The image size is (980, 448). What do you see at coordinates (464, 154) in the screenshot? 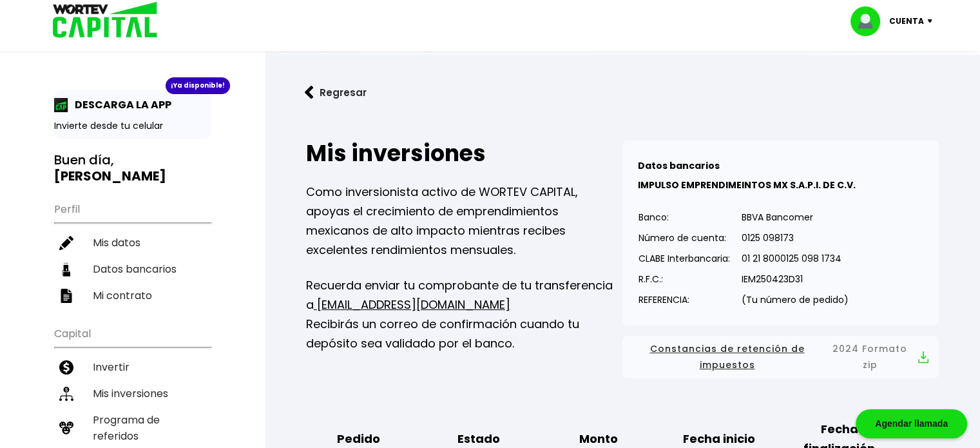
I see `h2: Mis inversiones` at bounding box center [464, 154].